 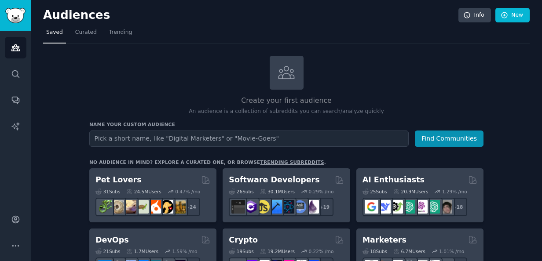 What do you see at coordinates (118, 180) in the screenshot?
I see `h2: Pet Lovers` at bounding box center [118, 180].